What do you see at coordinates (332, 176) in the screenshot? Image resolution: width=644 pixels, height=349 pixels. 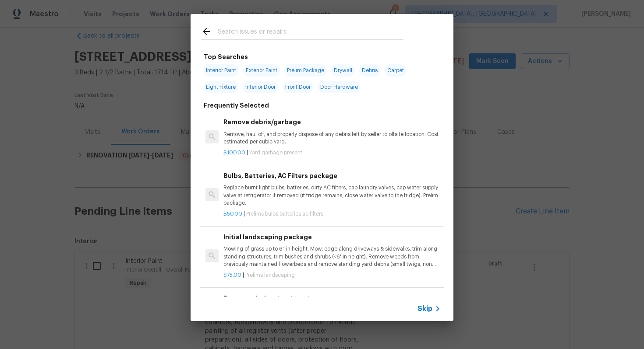 I see `h6: Bulbs, Batteries, AC Filters package` at bounding box center [332, 176].